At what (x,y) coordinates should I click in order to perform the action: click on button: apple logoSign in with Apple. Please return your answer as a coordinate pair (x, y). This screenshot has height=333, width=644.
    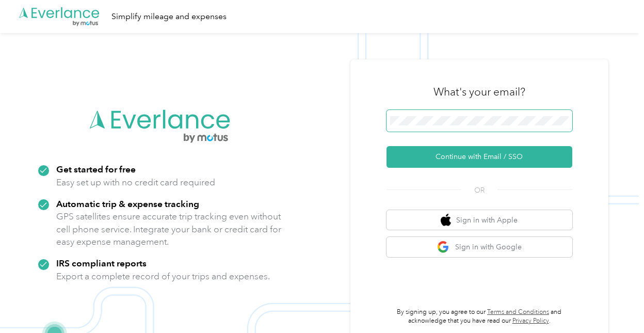
    Looking at the image, I should click on (479, 220).